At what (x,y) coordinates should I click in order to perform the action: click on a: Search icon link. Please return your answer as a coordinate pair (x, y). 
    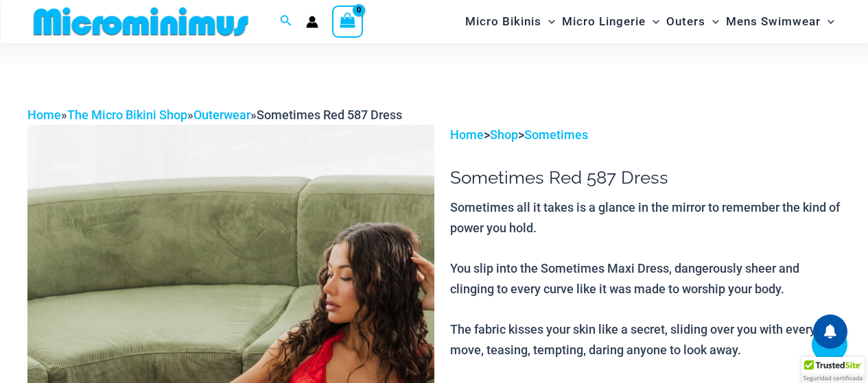
    Looking at the image, I should click on (286, 21).